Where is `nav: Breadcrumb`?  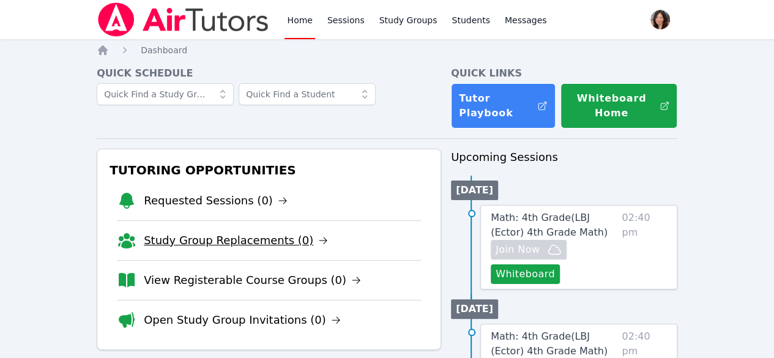
nav: Breadcrumb is located at coordinates (387, 50).